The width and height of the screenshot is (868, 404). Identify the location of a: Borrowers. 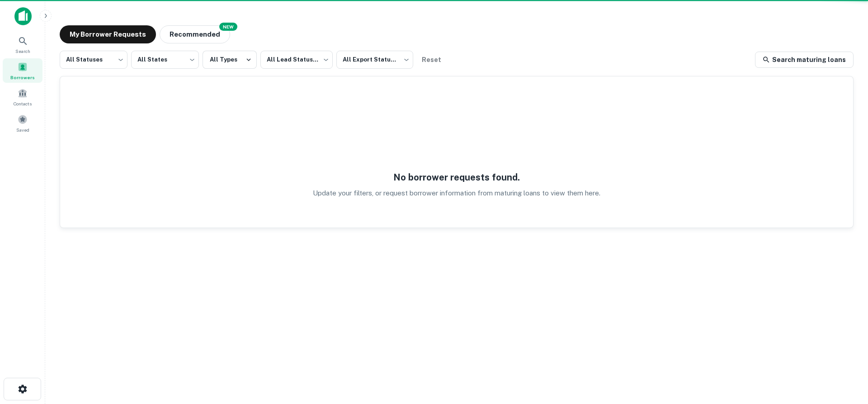
(23, 71).